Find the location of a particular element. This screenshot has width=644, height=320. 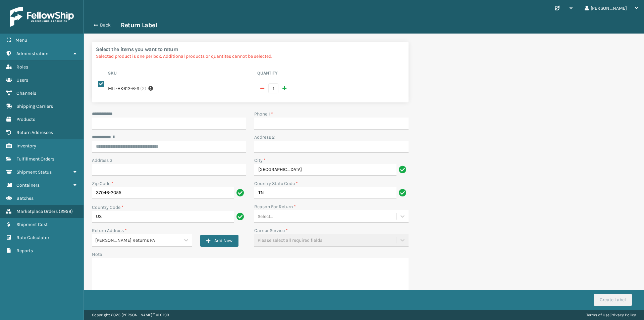

label: Zip Code is located at coordinates (103, 183).